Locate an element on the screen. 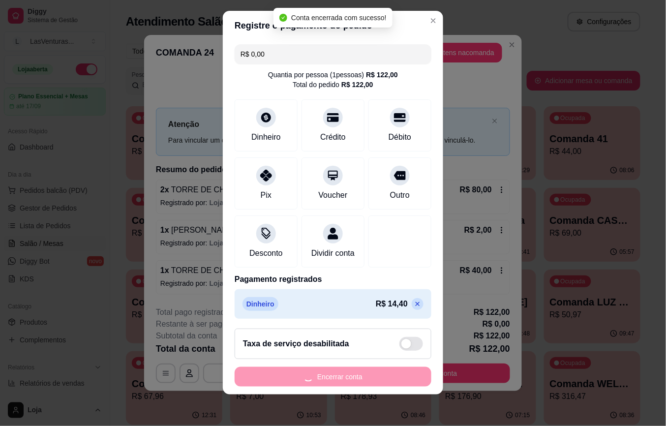 The width and height of the screenshot is (666, 426). p: Pagamento registrados is located at coordinates (333, 279).